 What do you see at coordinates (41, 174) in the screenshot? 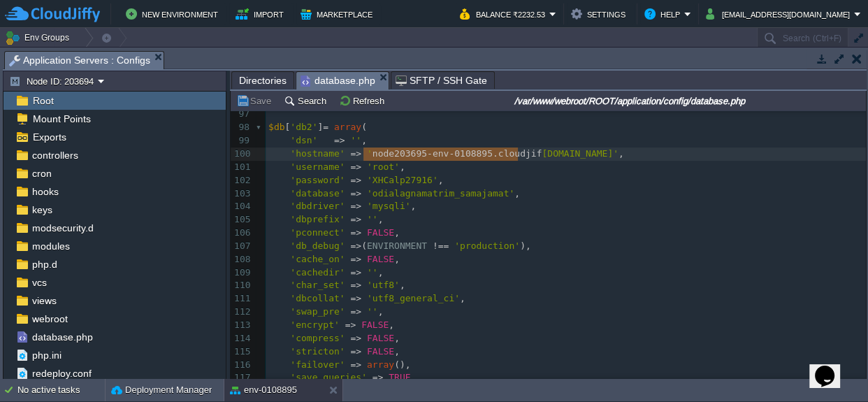
I see `span: cron` at bounding box center [41, 174].